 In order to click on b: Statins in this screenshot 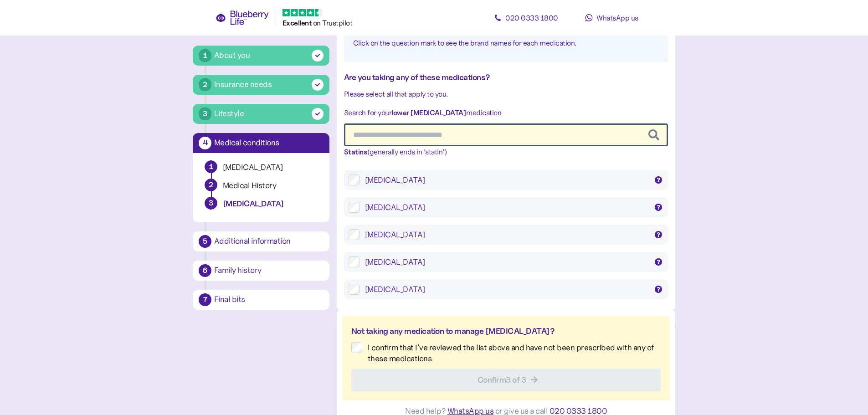, I will do `click(356, 151)`.